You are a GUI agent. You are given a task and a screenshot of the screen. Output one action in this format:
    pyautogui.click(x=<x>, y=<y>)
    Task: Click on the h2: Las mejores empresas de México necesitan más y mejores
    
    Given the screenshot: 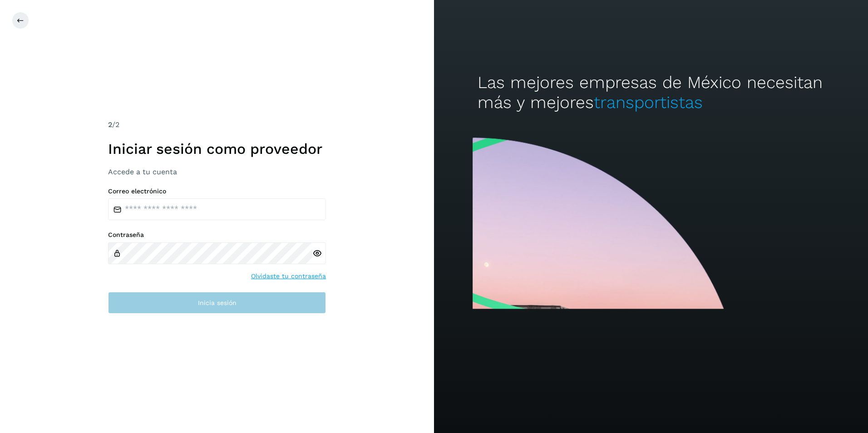 What is the action you would take?
    pyautogui.click(x=651, y=92)
    